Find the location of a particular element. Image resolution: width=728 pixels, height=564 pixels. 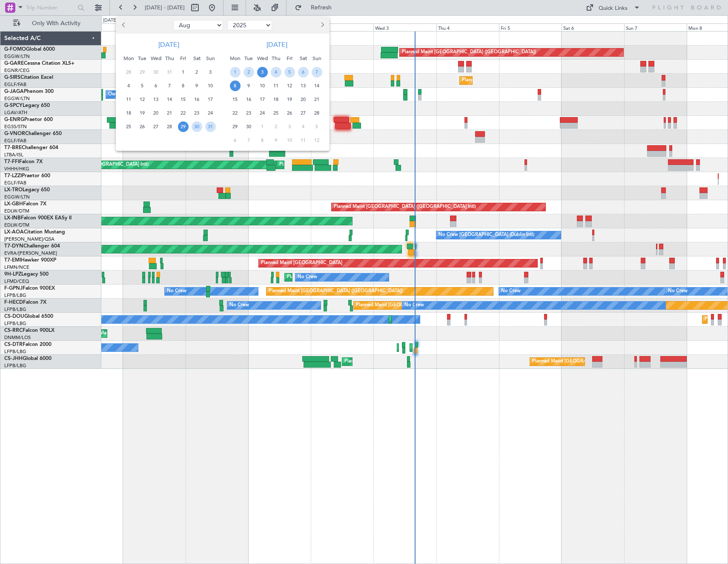

div: 17-9-2025 is located at coordinates (262, 99).